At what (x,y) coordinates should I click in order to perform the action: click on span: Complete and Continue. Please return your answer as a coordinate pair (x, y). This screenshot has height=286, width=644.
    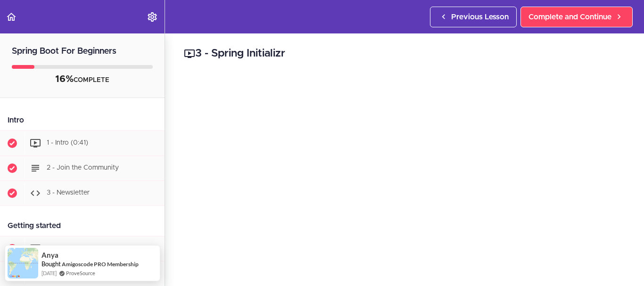
    Looking at the image, I should click on (570, 17).